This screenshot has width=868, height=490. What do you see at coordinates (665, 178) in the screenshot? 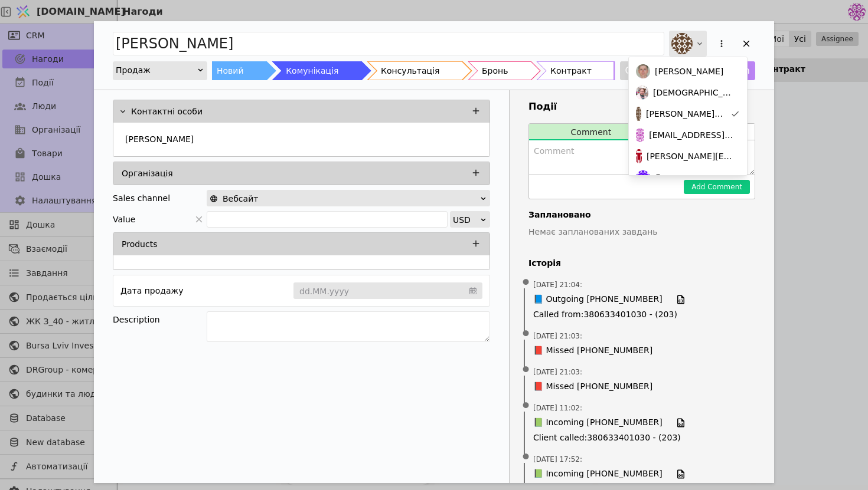
I see `span: Ярко` at bounding box center [665, 178].